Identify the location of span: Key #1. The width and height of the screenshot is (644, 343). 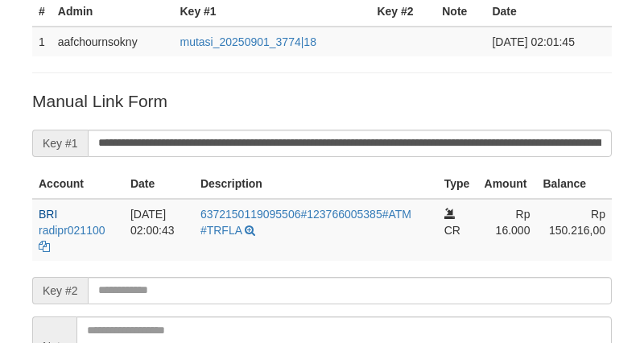
(59, 143).